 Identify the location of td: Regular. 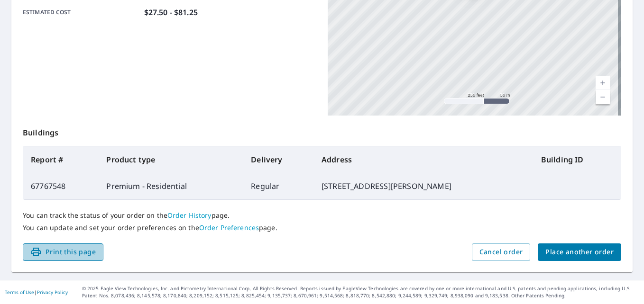
(278, 186).